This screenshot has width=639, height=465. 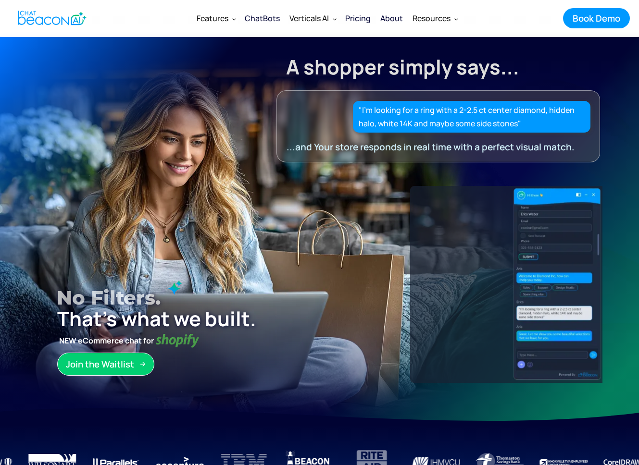 What do you see at coordinates (432, 147) in the screenshot?
I see `div: ...and Your store responds in real time with a perfect visual match.` at bounding box center [432, 147].